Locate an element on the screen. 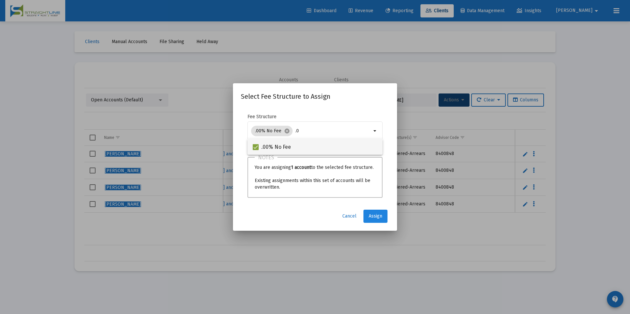 This screenshot has height=314, width=630. b: 1 account is located at coordinates (301, 167).